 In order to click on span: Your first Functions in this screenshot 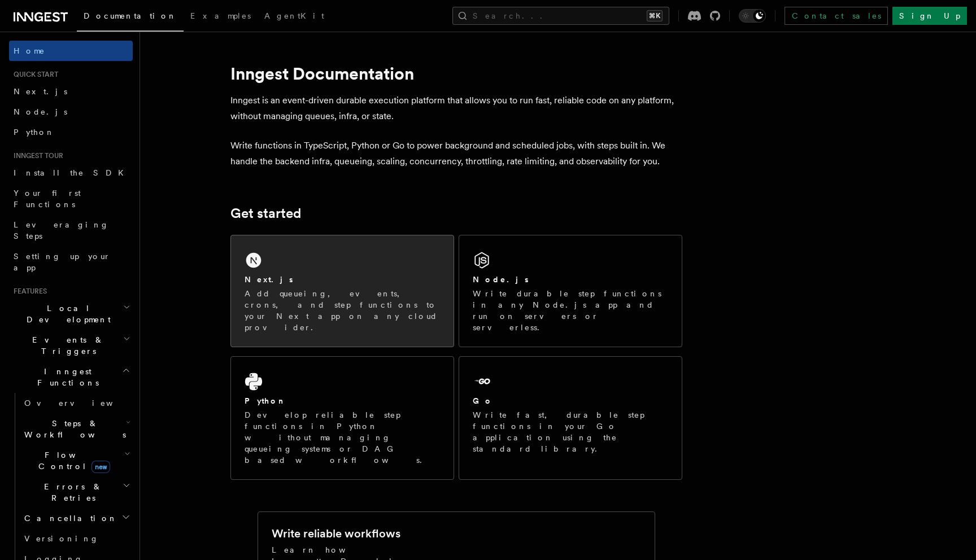, I will do `click(47, 199)`.